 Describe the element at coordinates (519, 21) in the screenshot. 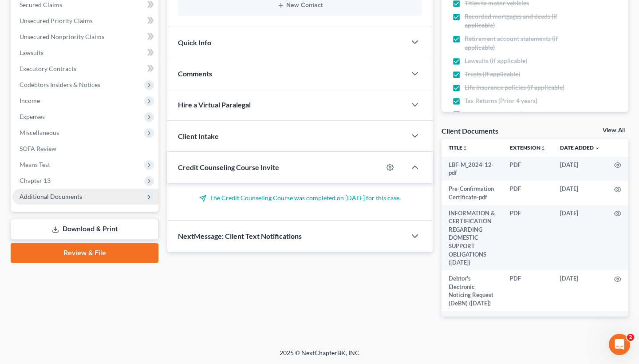

I see `span: Recorded mortgages and deeds (if applicable)` at that location.